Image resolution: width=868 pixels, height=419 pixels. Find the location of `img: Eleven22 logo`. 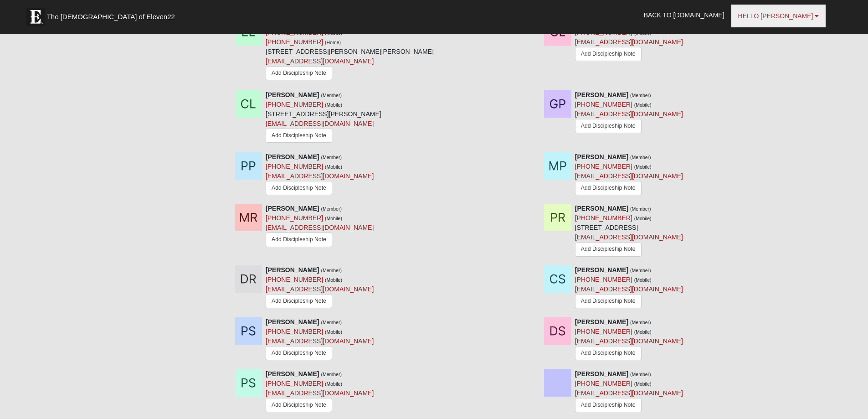

img: Eleven22 logo is located at coordinates (35, 17).